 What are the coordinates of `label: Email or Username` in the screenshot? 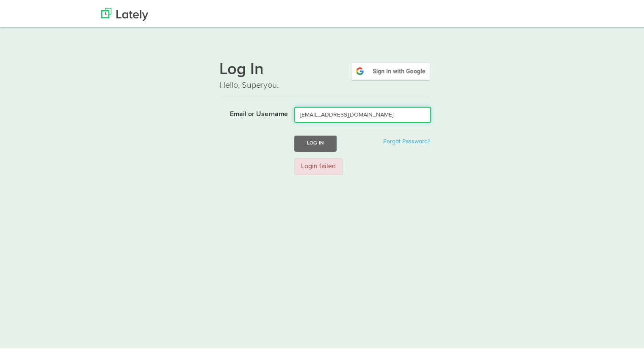 It's located at (251, 112).